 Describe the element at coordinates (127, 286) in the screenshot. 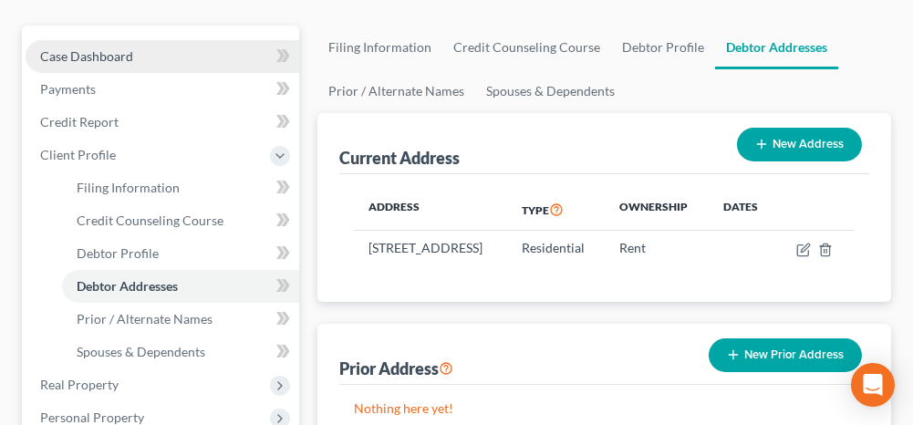

I see `span: Debtor Addresses` at that location.